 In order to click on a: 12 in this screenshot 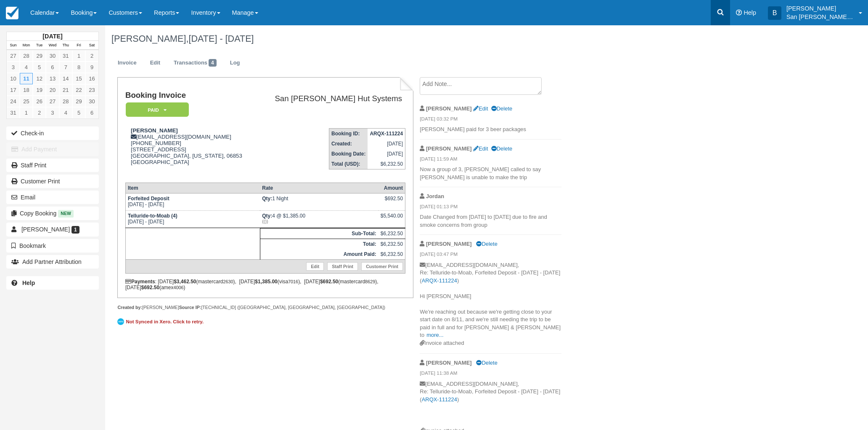, I will do `click(40, 78)`.